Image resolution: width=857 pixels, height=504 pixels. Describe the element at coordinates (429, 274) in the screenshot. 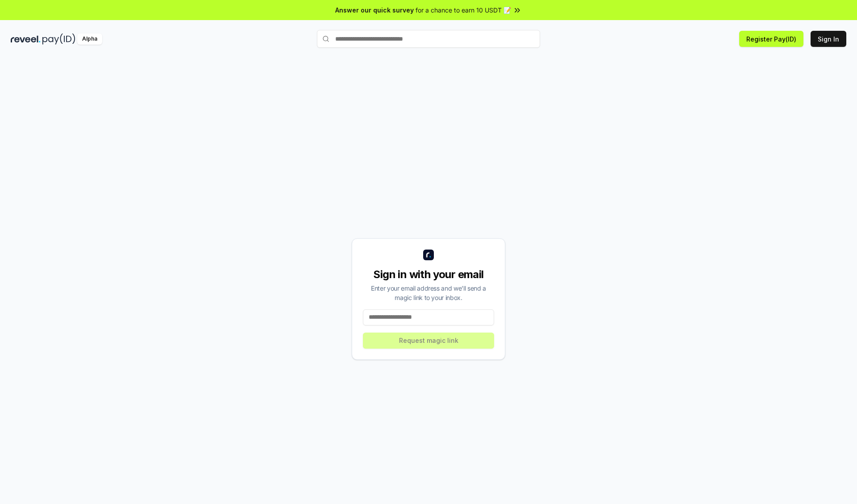

I see `div: Sign in with your email` at that location.